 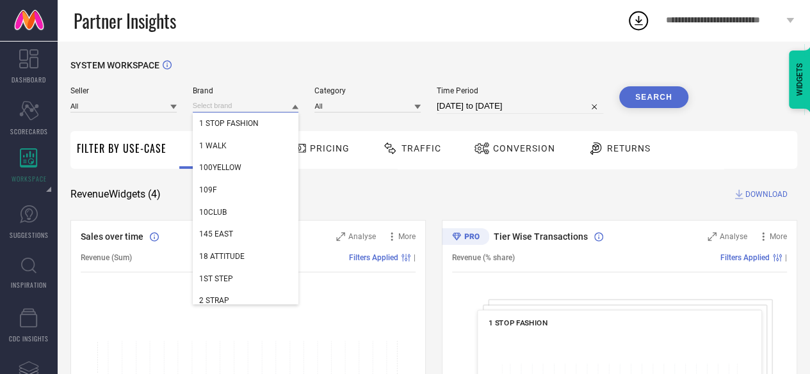 I want to click on span: Revenue Widgets ( 4 ), so click(x=115, y=195).